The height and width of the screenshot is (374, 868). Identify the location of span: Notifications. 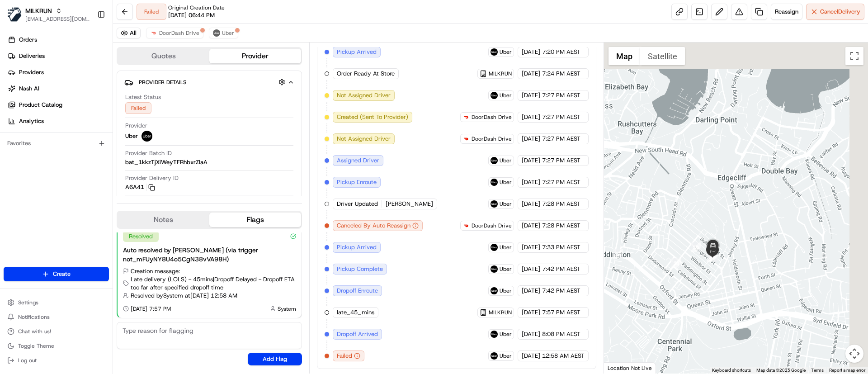
(34, 317).